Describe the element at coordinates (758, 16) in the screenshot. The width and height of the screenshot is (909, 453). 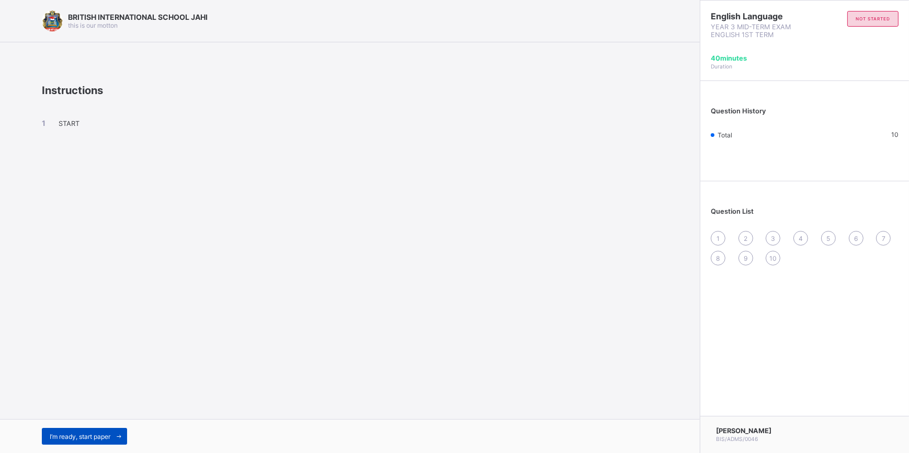
I see `span: English Language` at that location.